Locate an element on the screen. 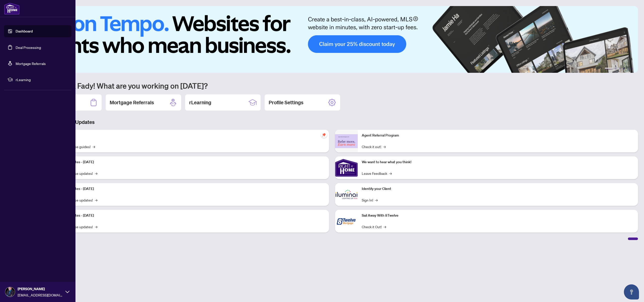 The height and width of the screenshot is (302, 644). h3: Brokerage & Industry Updates is located at coordinates (332, 123).